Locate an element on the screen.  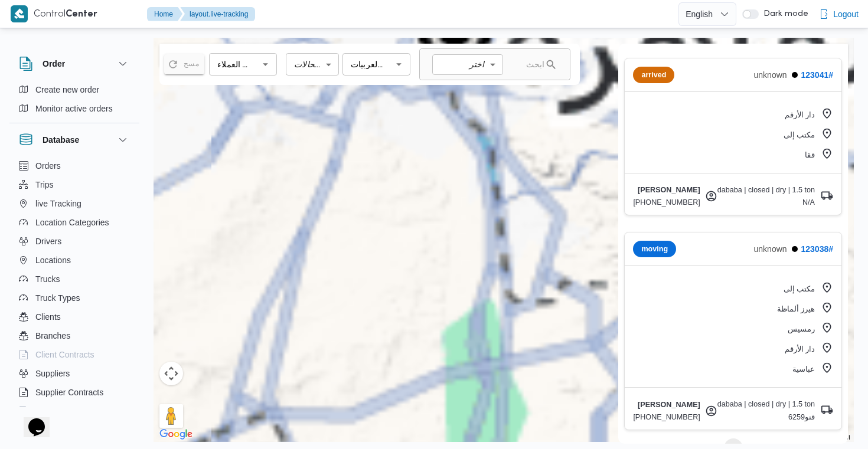
button: Chat widget is located at coordinates (25, 25).